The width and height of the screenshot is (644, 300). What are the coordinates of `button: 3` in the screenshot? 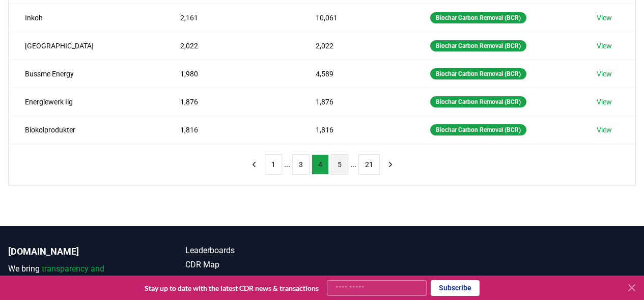 It's located at (301, 165).